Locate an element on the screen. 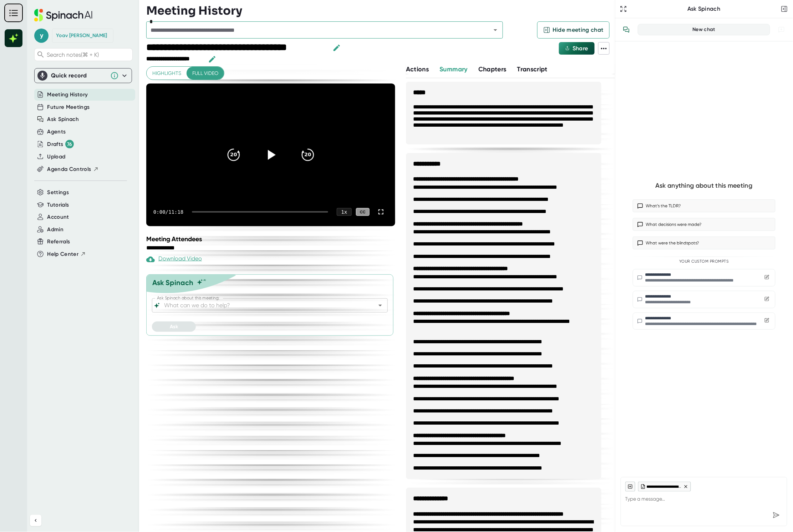 This screenshot has width=793, height=532. button: Upload is located at coordinates (56, 156).